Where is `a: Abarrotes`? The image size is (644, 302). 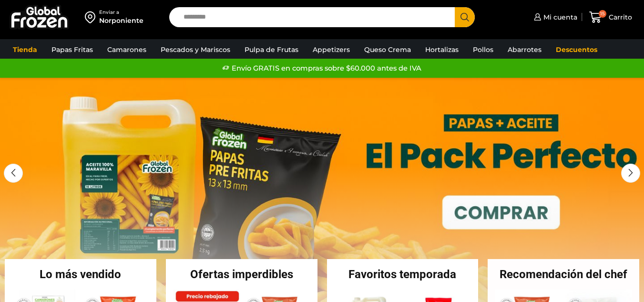 a: Abarrotes is located at coordinates (524, 50).